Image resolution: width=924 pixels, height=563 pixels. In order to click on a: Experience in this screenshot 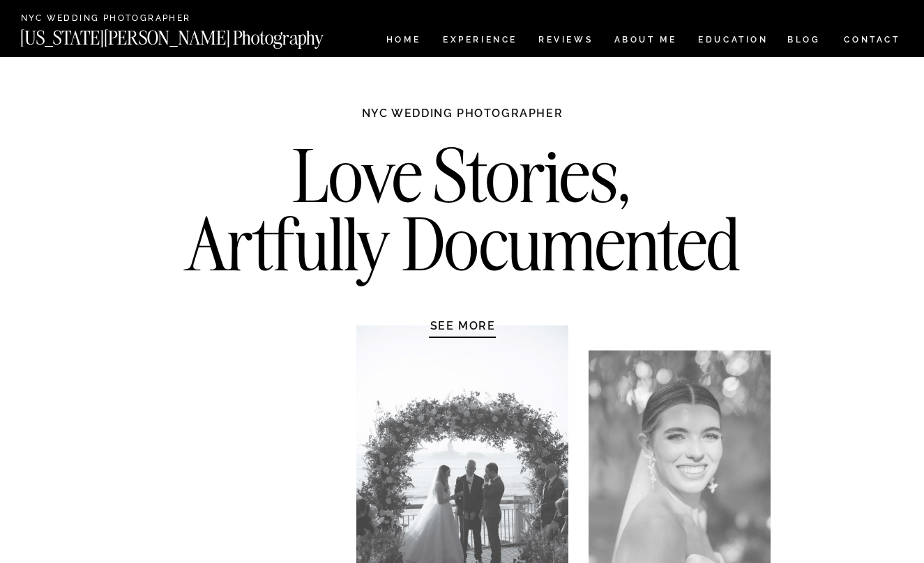, I will do `click(479, 41)`.